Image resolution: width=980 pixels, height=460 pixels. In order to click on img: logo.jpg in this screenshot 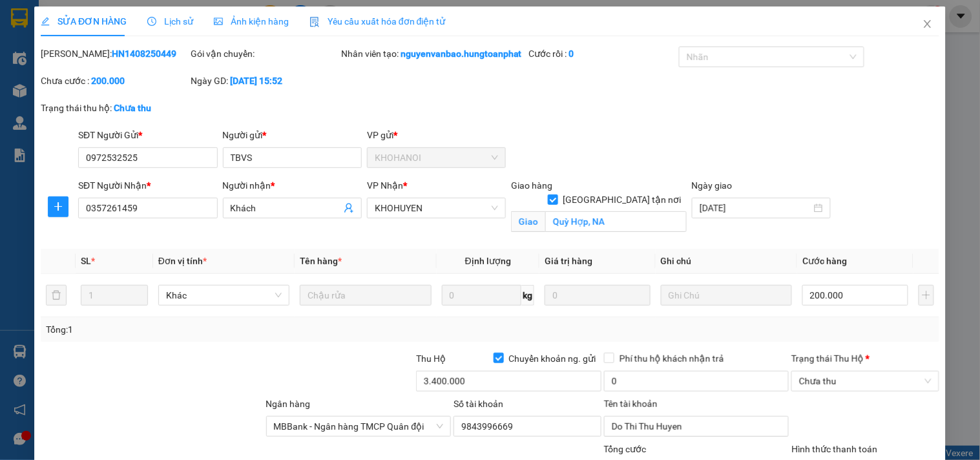, I will do `click(48, 48)`.